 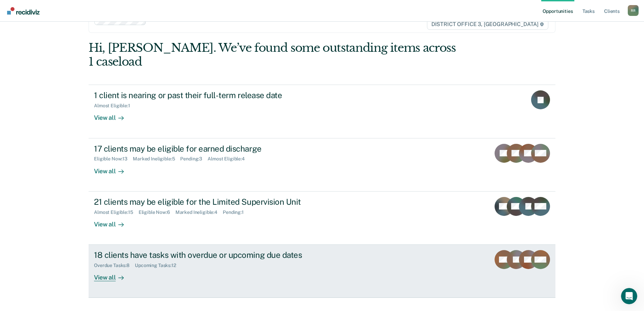 What do you see at coordinates (113, 159) in the screenshot?
I see `div: Eligible Now : 13` at bounding box center [113, 159].